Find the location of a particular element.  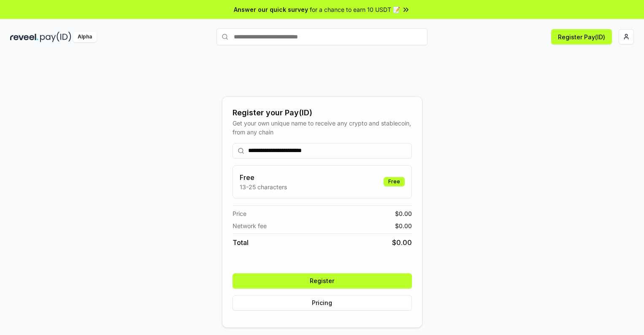

img: reveel_dark is located at coordinates (24, 37).